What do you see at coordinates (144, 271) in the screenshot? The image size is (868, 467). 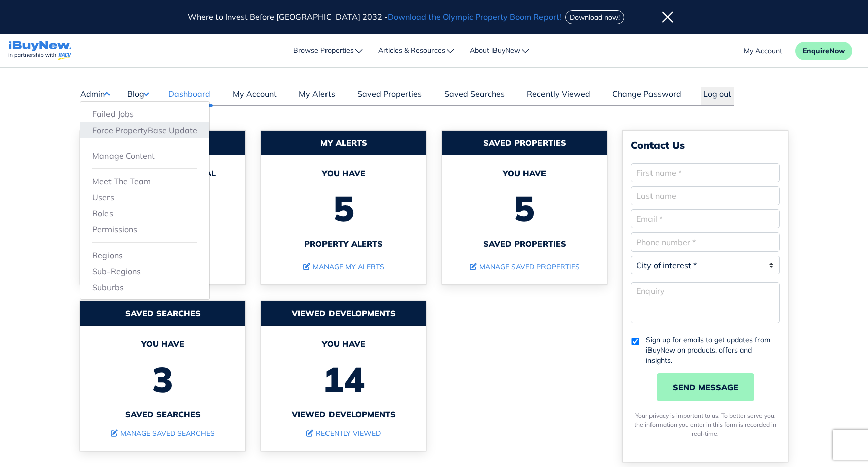 I see `a: Sub-Regions` at bounding box center [144, 271].